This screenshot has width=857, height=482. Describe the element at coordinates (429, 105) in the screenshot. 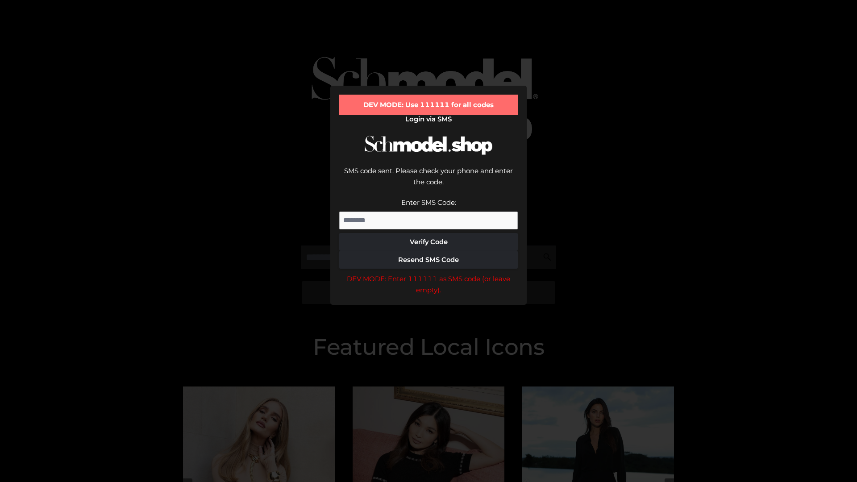

I see `div: DEV MODE: Use 111111 for all codes` at that location.